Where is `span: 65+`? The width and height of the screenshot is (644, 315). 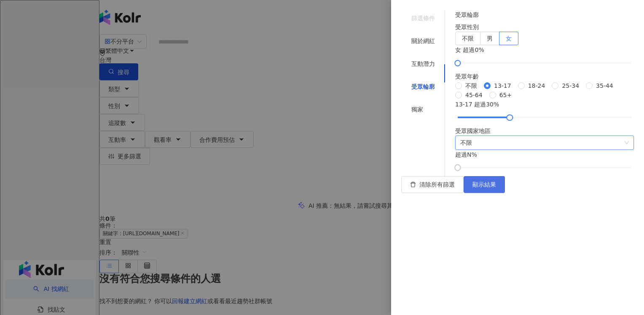
span: 65+ is located at coordinates (506, 95).